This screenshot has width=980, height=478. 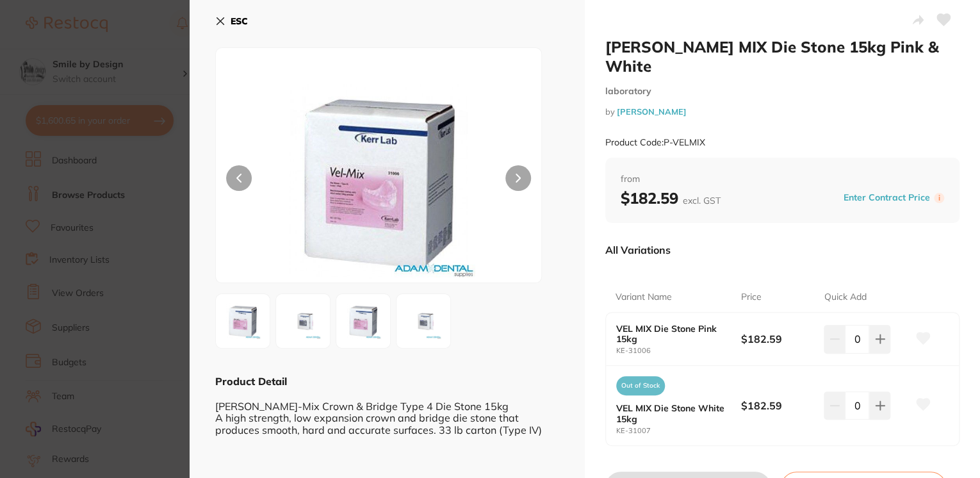 What do you see at coordinates (782, 91) in the screenshot?
I see `small: laboratory` at bounding box center [782, 91].